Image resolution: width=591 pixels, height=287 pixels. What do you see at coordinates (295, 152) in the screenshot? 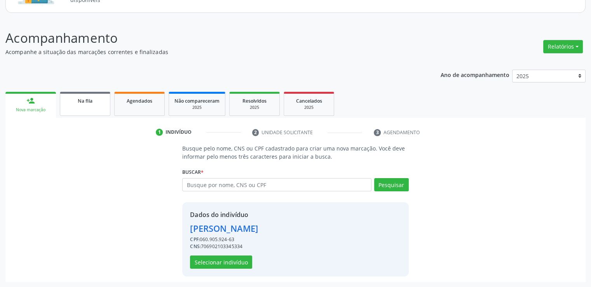
I see `p: Busque pelo nome, CNS ou CPF cadastrado para criar uma nova marcação. Você deve informar pelo men...` at bounding box center [295, 152].